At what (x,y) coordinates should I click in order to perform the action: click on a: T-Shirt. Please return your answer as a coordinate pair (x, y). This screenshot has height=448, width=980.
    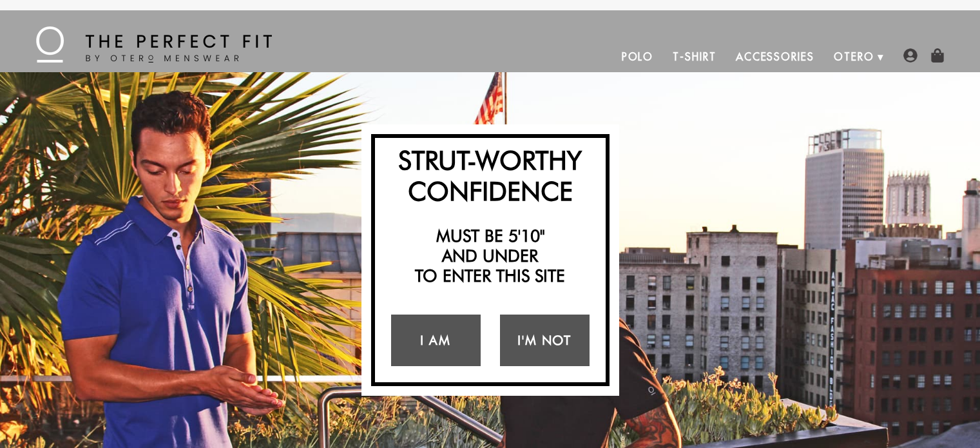
    Looking at the image, I should click on (694, 57).